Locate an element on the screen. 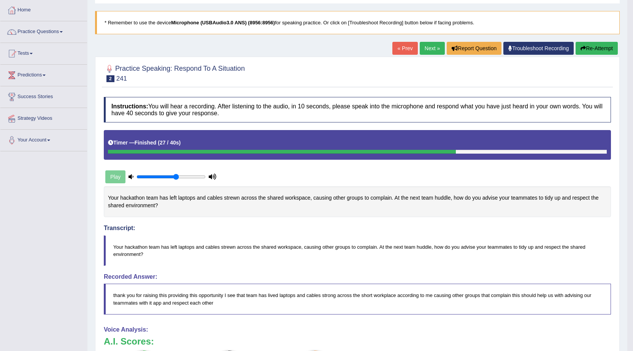 The image size is (633, 351). a: Next » is located at coordinates (432, 48).